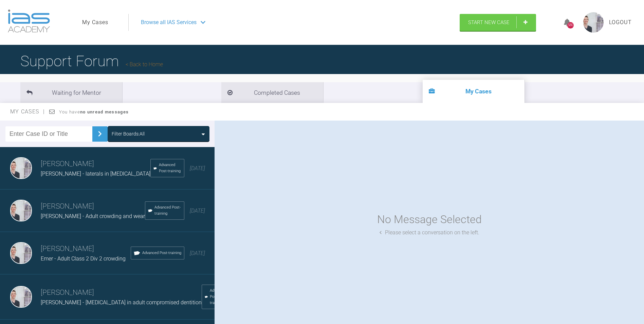 The width and height of the screenshot is (644, 324). Describe the element at coordinates (620, 22) in the screenshot. I see `a: Logout` at that location.